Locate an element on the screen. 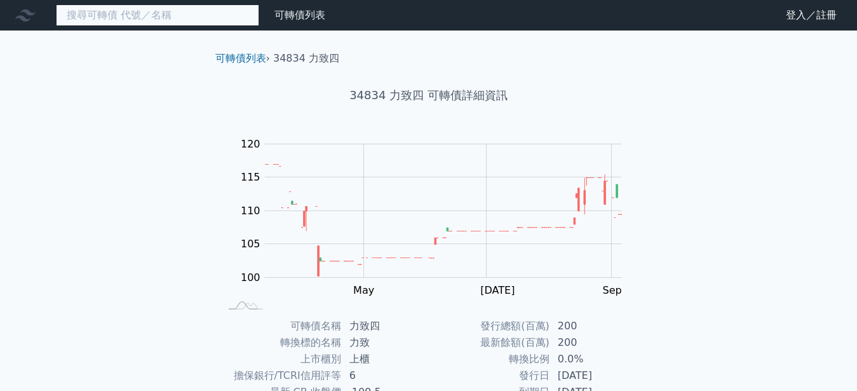  li: 34834 力致四 is located at coordinates (306, 58).